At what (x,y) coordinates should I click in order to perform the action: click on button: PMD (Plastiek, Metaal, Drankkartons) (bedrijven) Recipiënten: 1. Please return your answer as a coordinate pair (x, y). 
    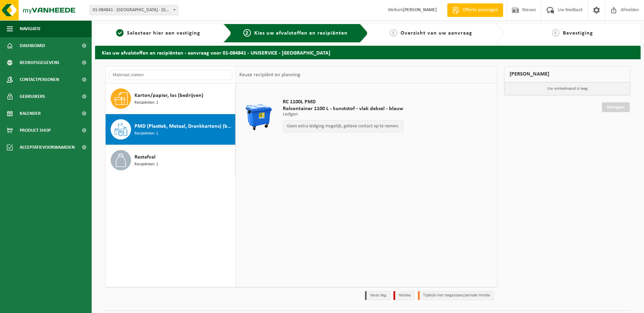
    Looking at the image, I should click on (170, 130).